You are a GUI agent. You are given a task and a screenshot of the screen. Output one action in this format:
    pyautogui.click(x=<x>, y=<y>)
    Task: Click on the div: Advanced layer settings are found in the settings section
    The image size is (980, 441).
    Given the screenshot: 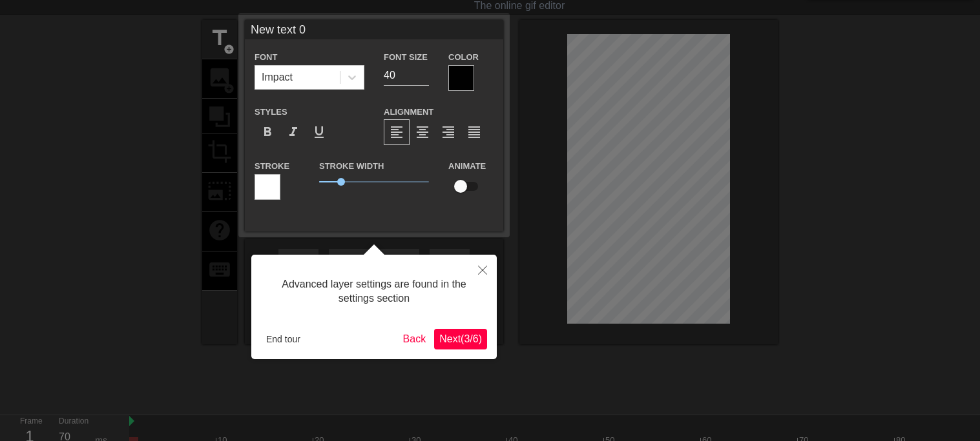 What is the action you would take?
    pyautogui.click(x=374, y=291)
    